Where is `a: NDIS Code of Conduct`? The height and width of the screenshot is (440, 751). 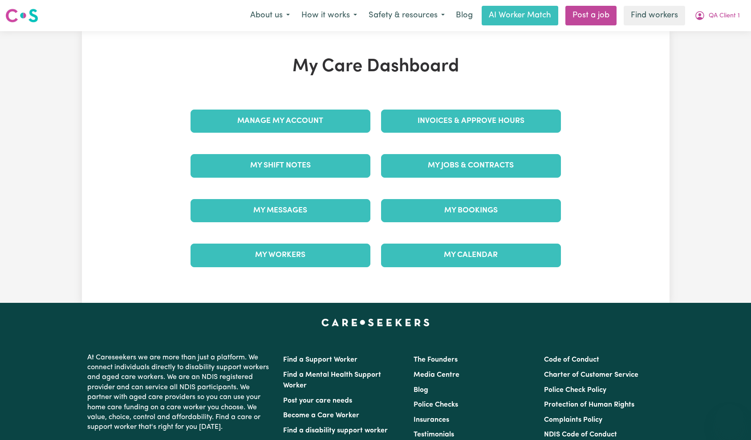
a: NDIS Code of Conduct is located at coordinates (580, 434).